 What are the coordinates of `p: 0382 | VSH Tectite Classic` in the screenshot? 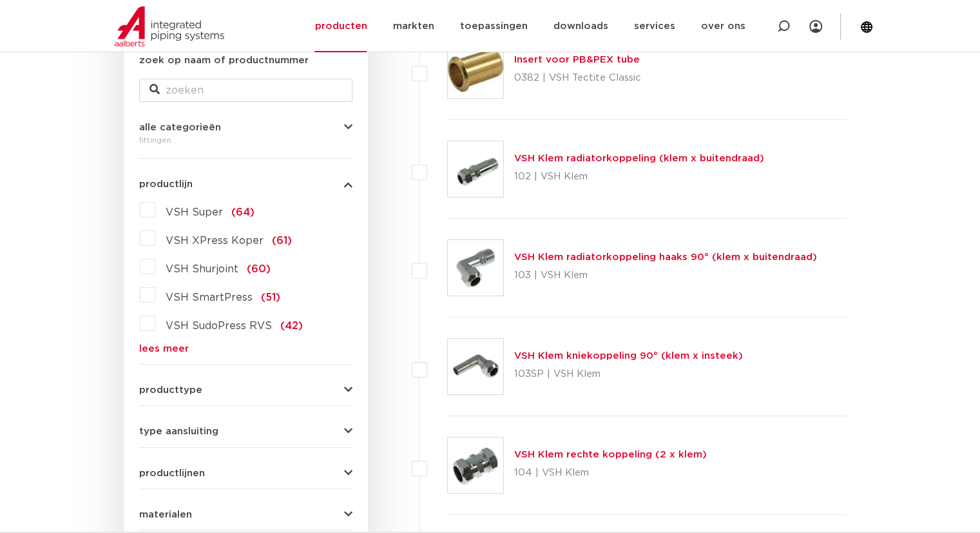 It's located at (578, 78).